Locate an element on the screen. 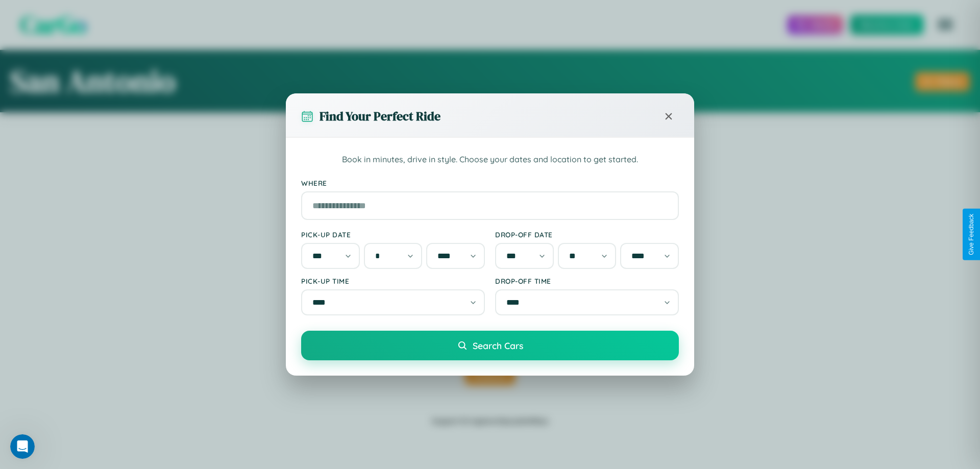 This screenshot has height=469, width=980. label: Pick-up Time is located at coordinates (393, 280).